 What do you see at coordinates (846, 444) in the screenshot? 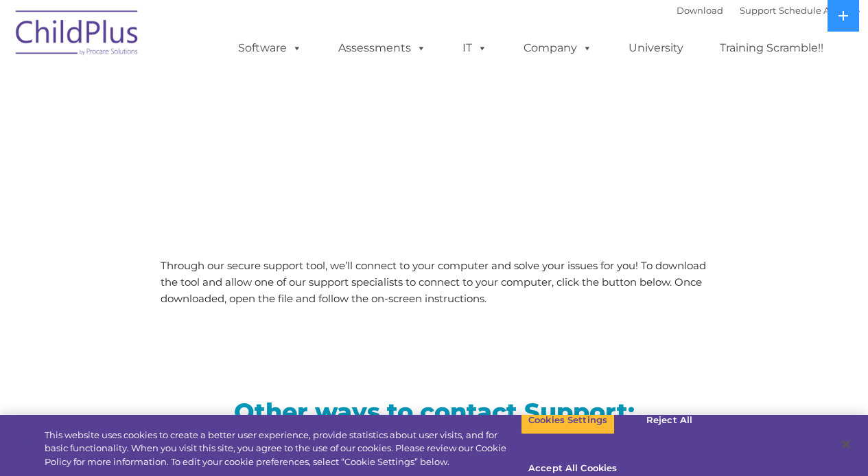
I see `button: Close` at bounding box center [846, 444].